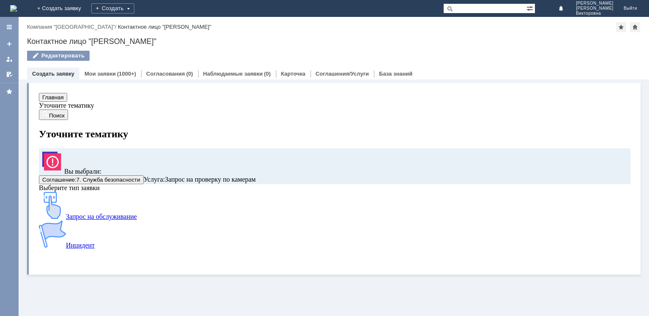 This screenshot has height=316, width=649. I want to click on a: Инцидент, so click(287, 145).